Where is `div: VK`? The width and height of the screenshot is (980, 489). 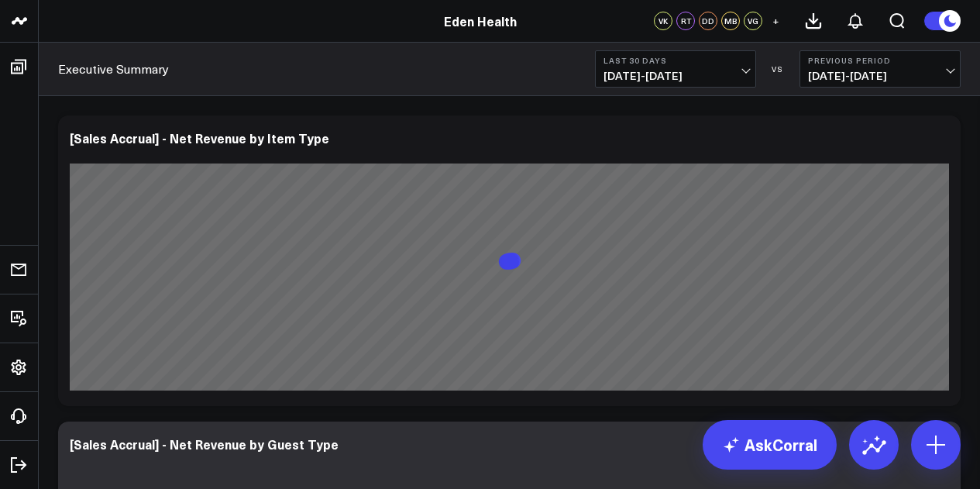 div: VK is located at coordinates (663, 20).